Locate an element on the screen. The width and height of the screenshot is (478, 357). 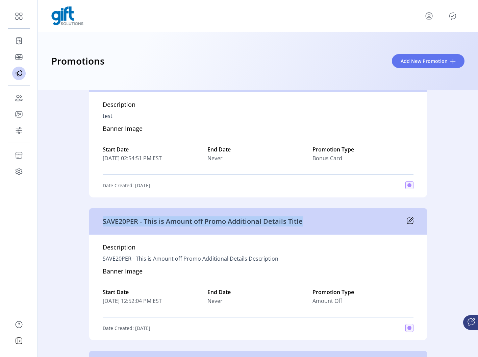
button: Add New Promotion is located at coordinates (428, 61).